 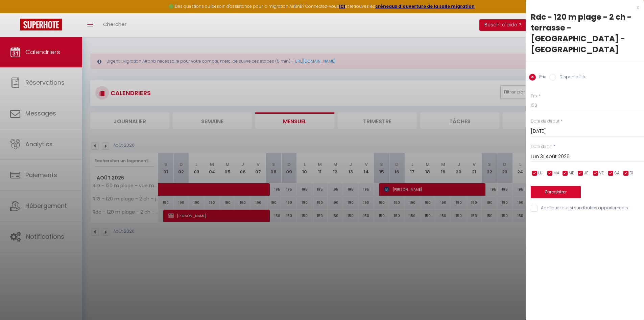 What do you see at coordinates (545, 121) in the screenshot?
I see `label: Date de début` at bounding box center [545, 121].